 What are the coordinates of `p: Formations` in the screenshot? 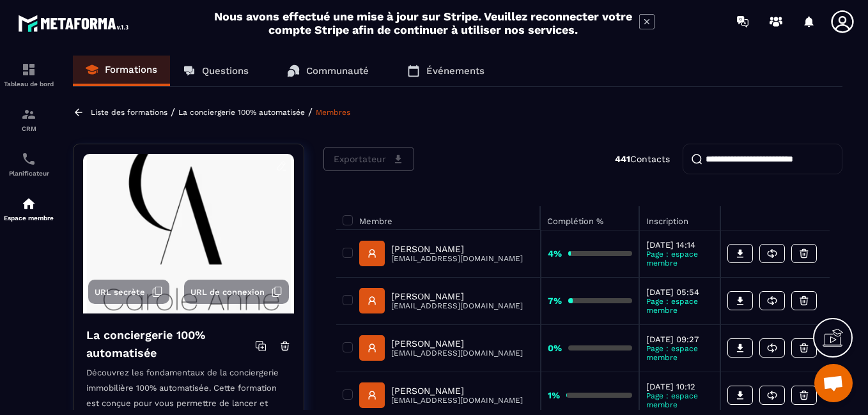 It's located at (131, 69).